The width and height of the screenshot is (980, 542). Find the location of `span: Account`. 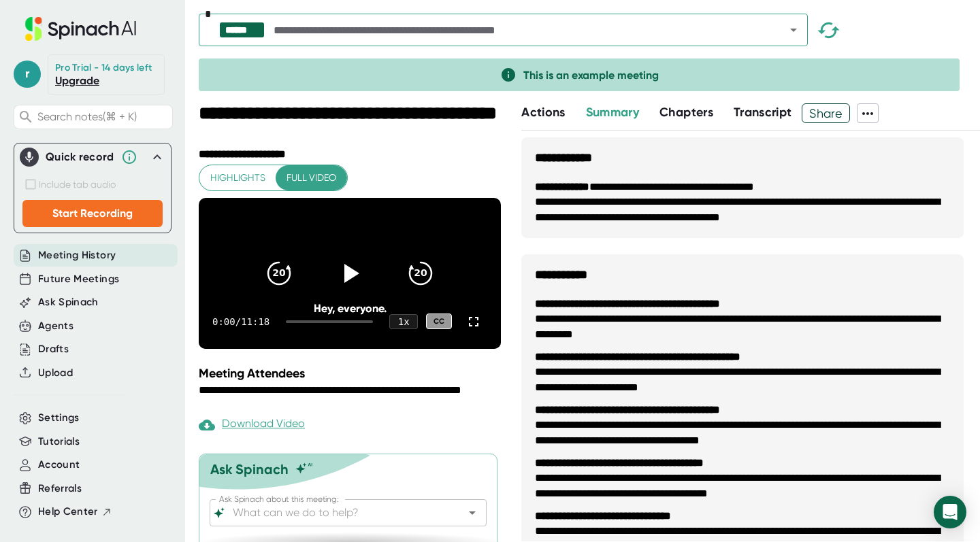

span: Account is located at coordinates (59, 465).